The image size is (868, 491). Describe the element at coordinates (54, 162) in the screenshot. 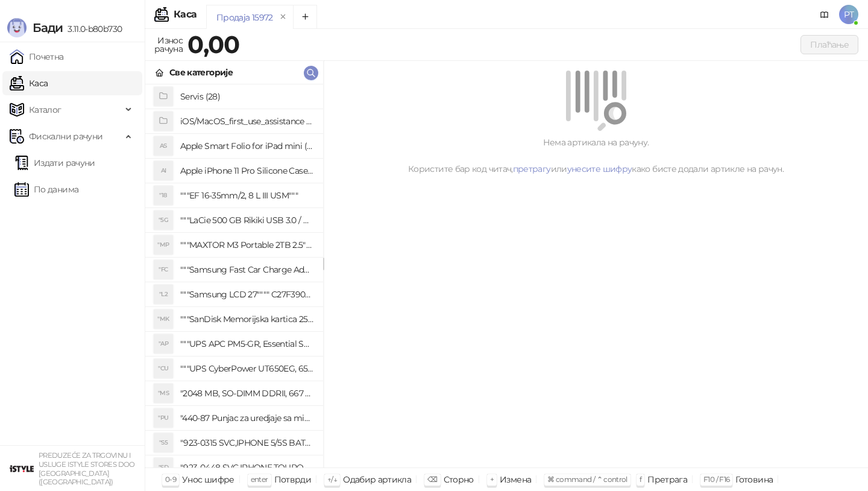

I see `a: Издати рачуни` at that location.